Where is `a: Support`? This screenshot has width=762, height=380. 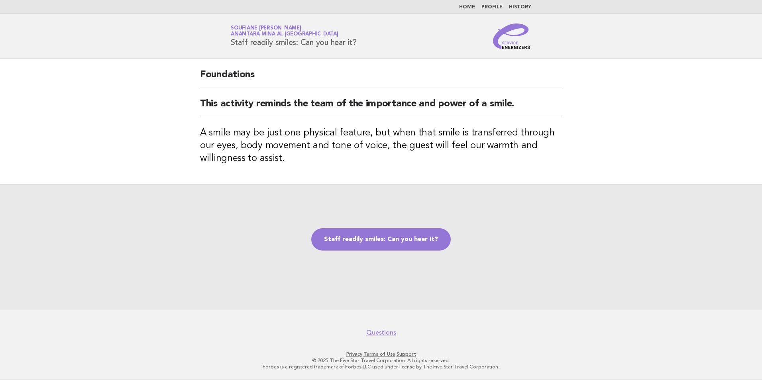 a: Support is located at coordinates (406, 354).